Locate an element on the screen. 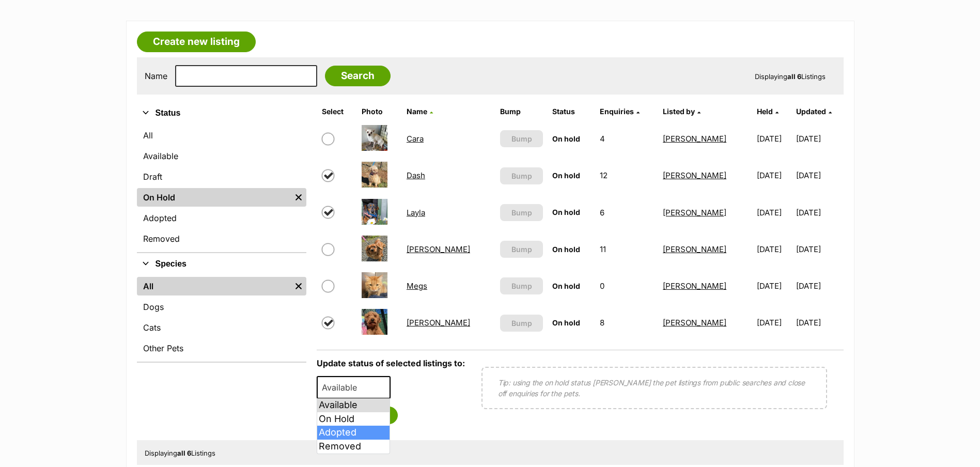  a: Updated is located at coordinates (814, 111).